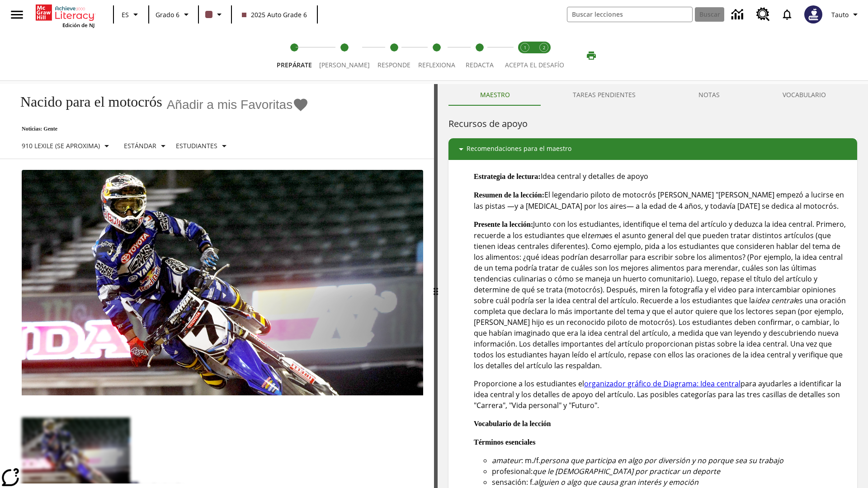 The width and height of the screenshot is (868, 488). Describe the element at coordinates (544, 56) in the screenshot. I see `button: Acepta el desafío contesta step 2 of 2` at that location.